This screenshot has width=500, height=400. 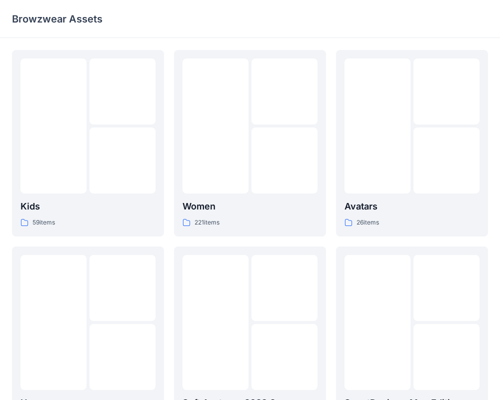 What do you see at coordinates (368, 223) in the screenshot?
I see `p: 26 items` at bounding box center [368, 223].